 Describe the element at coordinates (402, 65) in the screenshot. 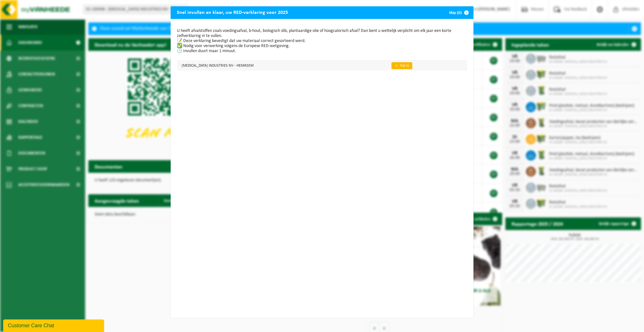

I see `a: 👉 Vul in` at that location.